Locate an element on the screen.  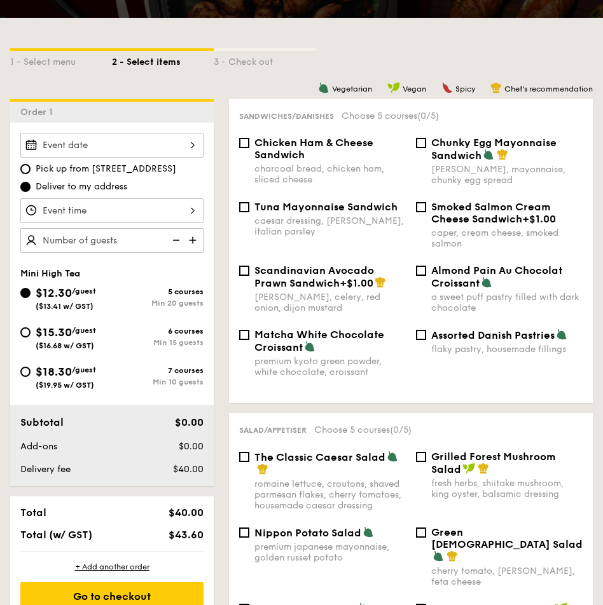
input: $12.30/guest($13.41 w/ GST)5 coursesMin 20 guests is located at coordinates (25, 293).